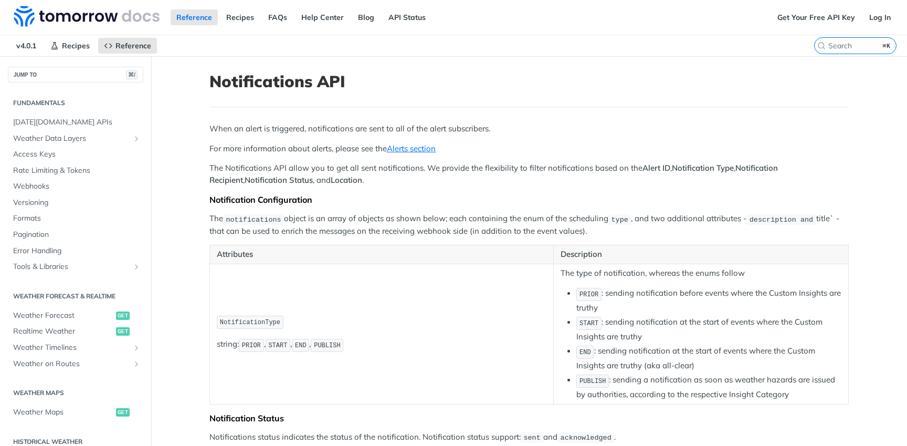 The image size is (907, 446). Describe the element at coordinates (76, 218) in the screenshot. I see `a: Formats` at that location.